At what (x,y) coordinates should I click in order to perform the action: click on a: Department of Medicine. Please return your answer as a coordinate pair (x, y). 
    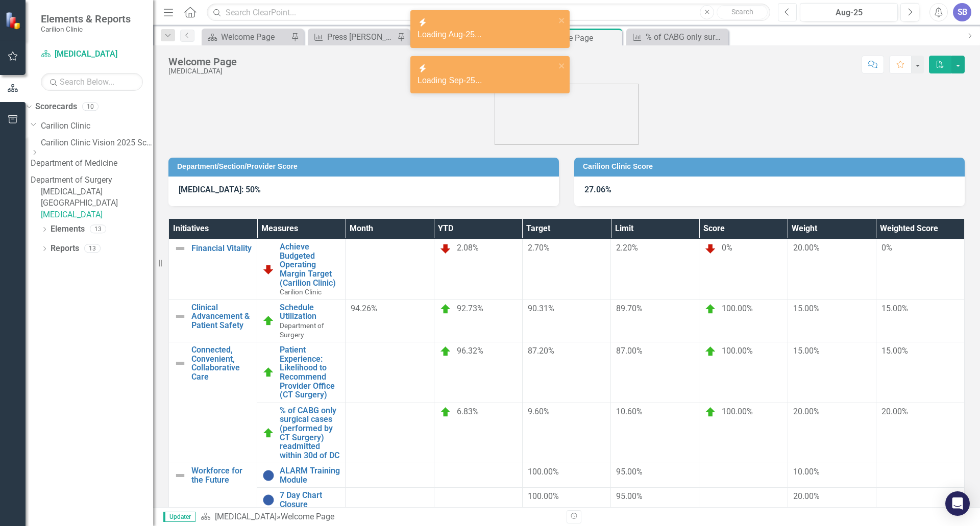
    Looking at the image, I should click on (92, 163).